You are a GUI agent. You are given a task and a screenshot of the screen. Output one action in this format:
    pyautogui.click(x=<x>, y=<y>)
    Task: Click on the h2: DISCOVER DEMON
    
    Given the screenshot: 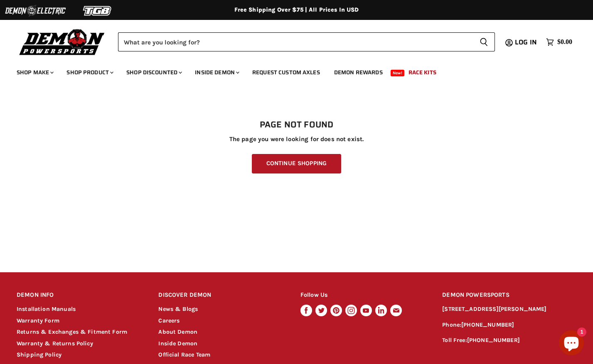 What is the action you would take?
    pyautogui.click(x=222, y=295)
    